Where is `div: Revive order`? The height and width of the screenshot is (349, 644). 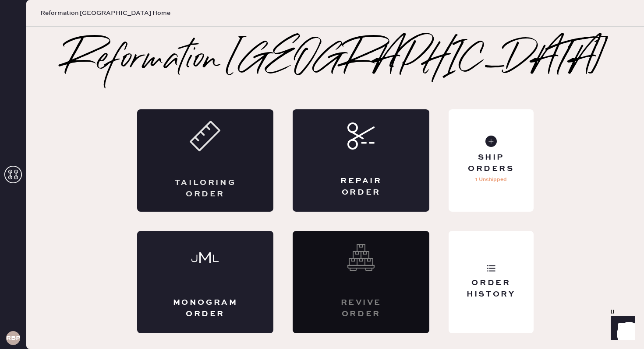
div: Revive order is located at coordinates (361, 308).